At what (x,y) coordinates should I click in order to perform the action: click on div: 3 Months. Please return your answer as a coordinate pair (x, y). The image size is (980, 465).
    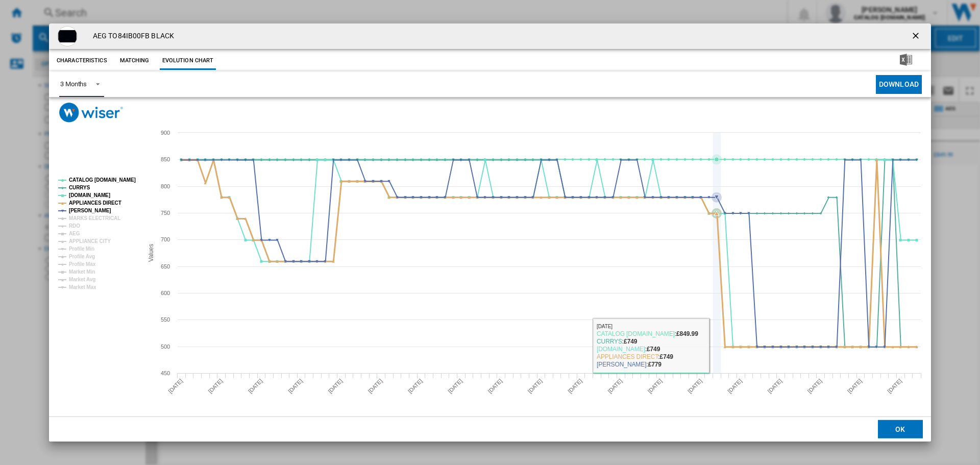
    Looking at the image, I should click on (74, 84).